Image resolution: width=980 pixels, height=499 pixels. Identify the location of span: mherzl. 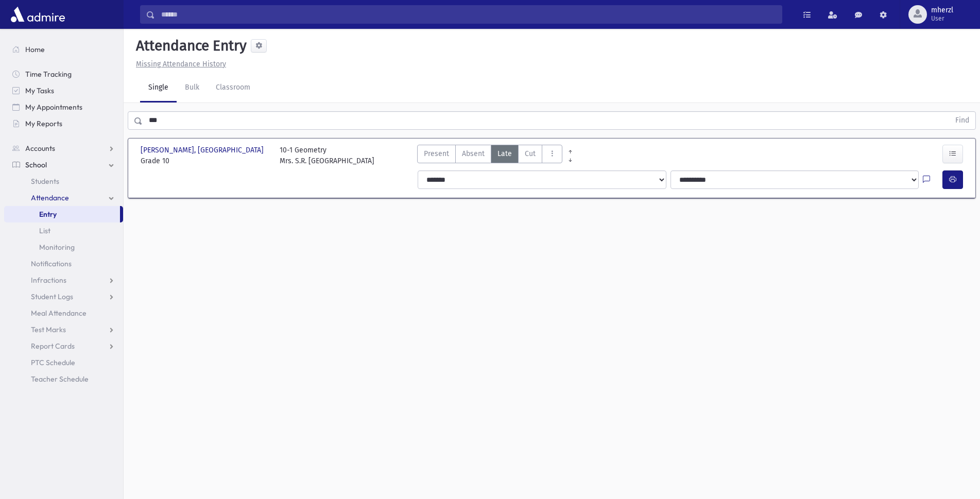
(942, 11).